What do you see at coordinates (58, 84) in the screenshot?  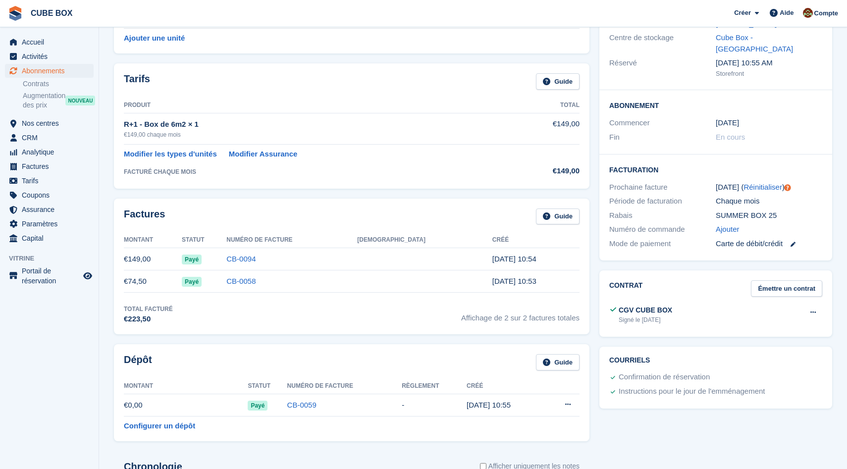 I see `a: Contrats` at bounding box center [58, 84].